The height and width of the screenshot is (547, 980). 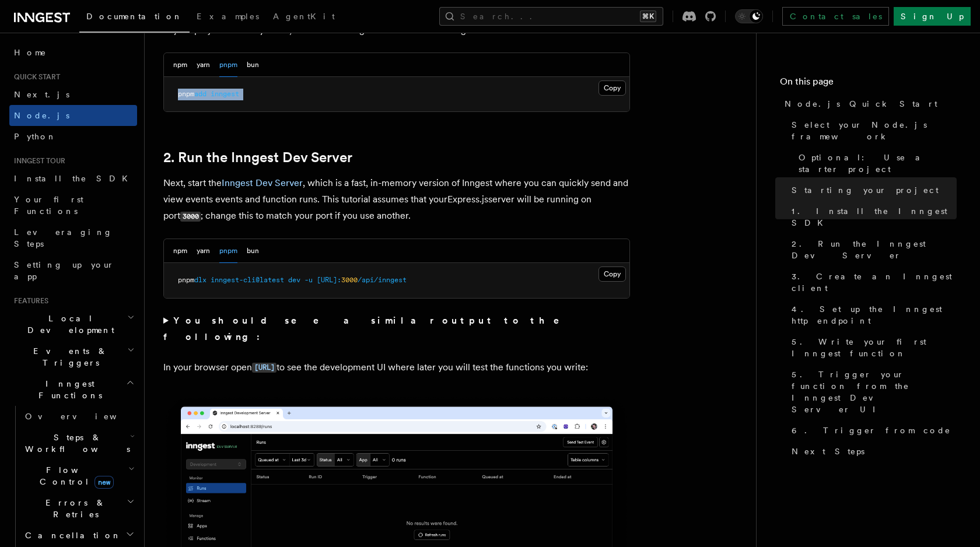 What do you see at coordinates (200, 280) in the screenshot?
I see `span: dlx` at bounding box center [200, 280].